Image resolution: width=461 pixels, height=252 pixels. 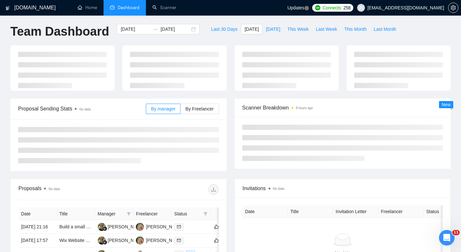 I want to click on span: Updates, so click(x=296, y=8).